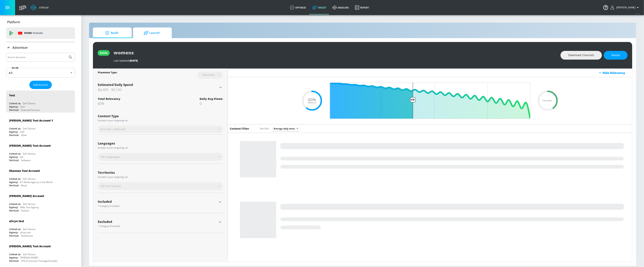 The height and width of the screenshot is (267, 644). I want to click on div: Last Updated:, so click(335, 61).